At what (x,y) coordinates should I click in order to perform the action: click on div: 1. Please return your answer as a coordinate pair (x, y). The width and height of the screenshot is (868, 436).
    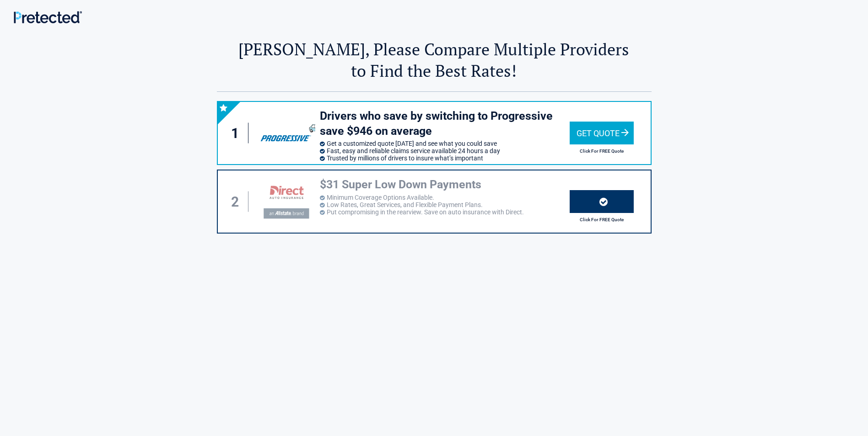
    Looking at the image, I should click on (238, 133).